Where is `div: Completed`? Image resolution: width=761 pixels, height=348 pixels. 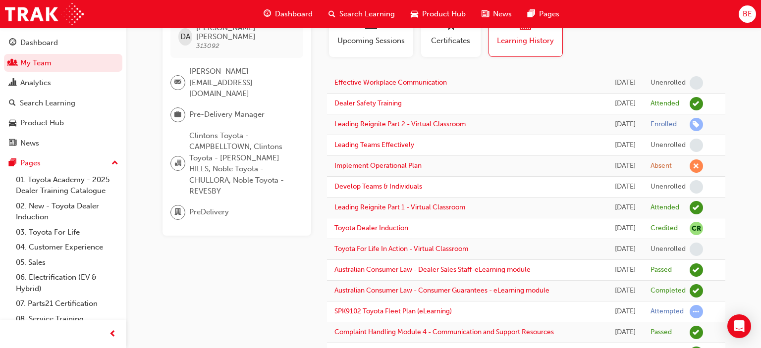
div: Completed is located at coordinates (668, 291).